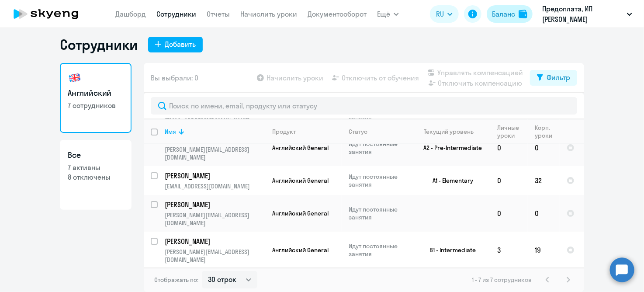  What do you see at coordinates (176, 280) in the screenshot?
I see `span: Отображать по:` at bounding box center [176, 280].